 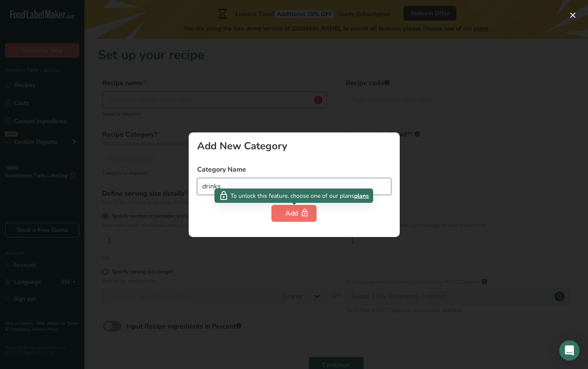 I want to click on span: To unlock this feature, choose one of our plans, so click(x=292, y=196).